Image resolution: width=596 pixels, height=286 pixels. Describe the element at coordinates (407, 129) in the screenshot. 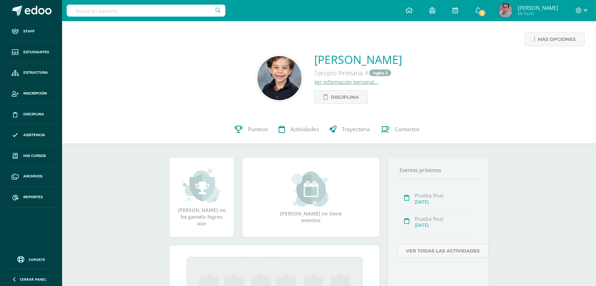

I see `span: Contactos` at that location.